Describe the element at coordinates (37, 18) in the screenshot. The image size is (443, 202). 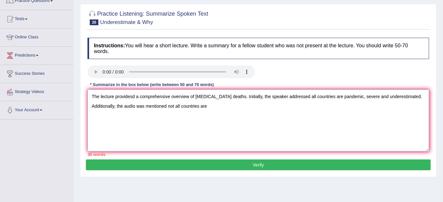
I see `a: Tests` at that location.